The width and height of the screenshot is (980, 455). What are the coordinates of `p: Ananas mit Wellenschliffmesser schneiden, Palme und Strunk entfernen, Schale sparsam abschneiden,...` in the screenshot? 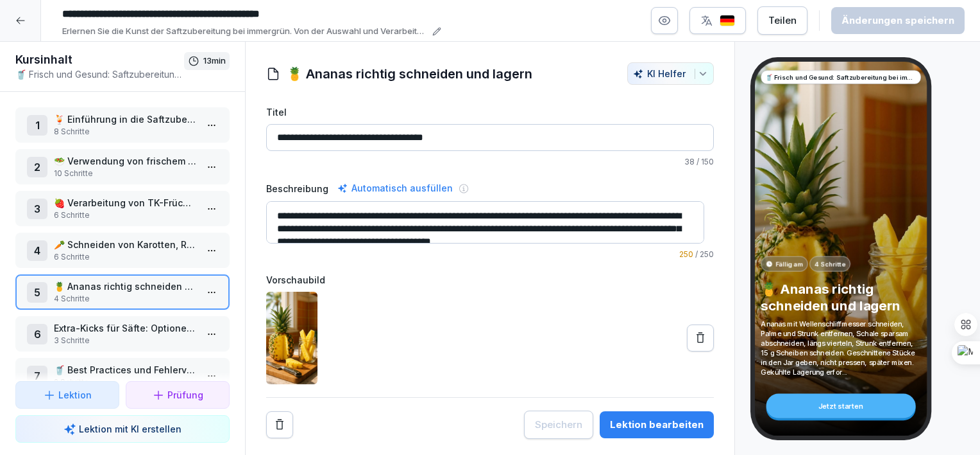 It's located at (840, 348).